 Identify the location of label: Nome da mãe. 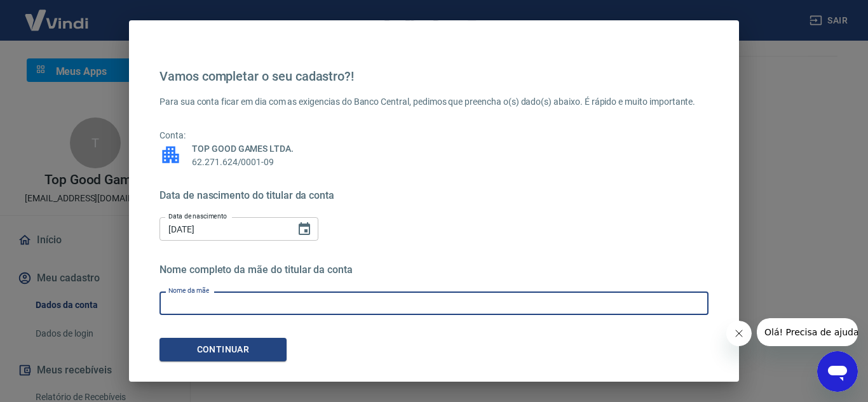
(189, 290).